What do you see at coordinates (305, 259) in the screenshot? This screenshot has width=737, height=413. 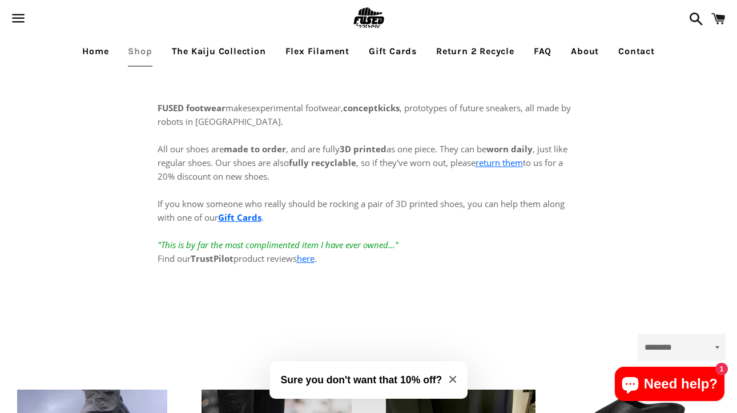 I see `a: here` at bounding box center [305, 259].